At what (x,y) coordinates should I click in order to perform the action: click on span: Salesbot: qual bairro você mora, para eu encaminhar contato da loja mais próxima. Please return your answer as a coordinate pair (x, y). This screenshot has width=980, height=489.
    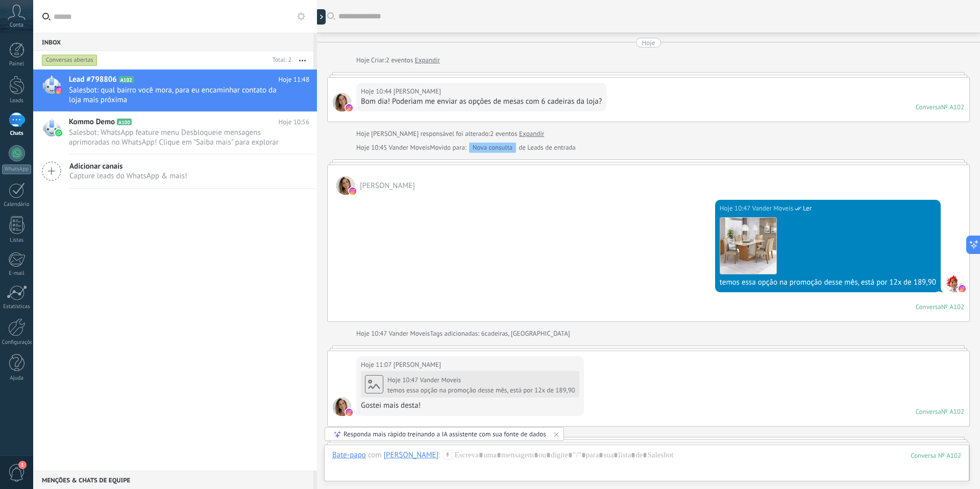
    Looking at the image, I should click on (180, 95).